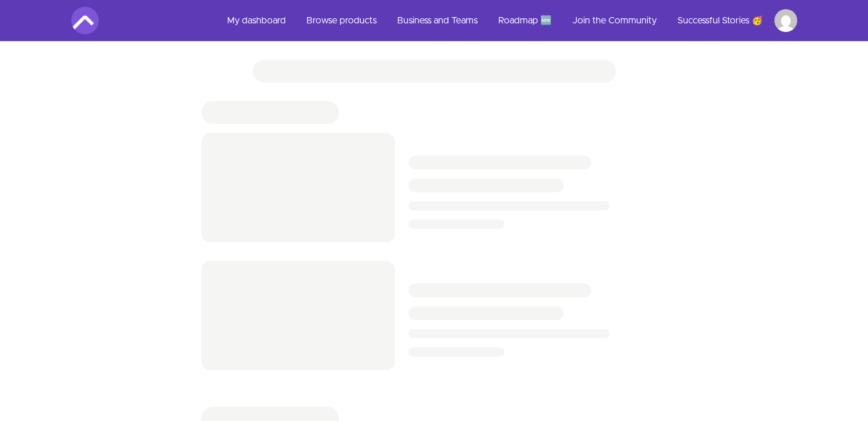  What do you see at coordinates (257, 21) in the screenshot?
I see `a: My dashboard` at bounding box center [257, 21].